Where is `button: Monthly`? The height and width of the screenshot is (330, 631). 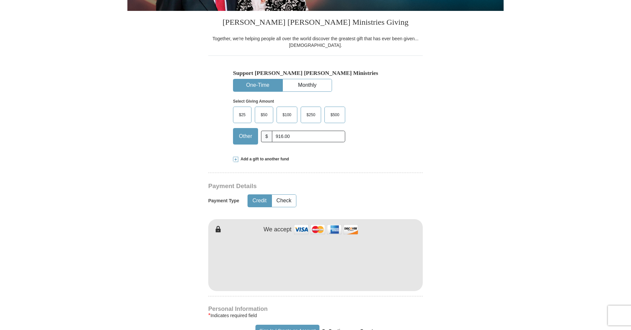 button: Monthly is located at coordinates (307, 85).